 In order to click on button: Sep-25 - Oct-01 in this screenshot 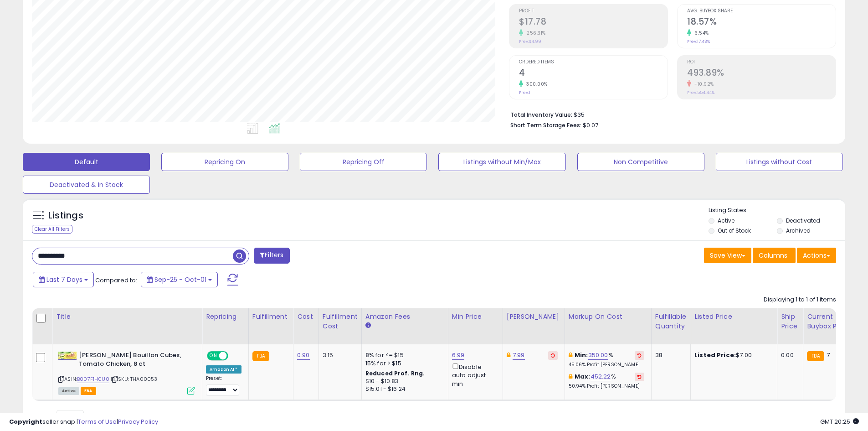, I will do `click(179, 280)`.